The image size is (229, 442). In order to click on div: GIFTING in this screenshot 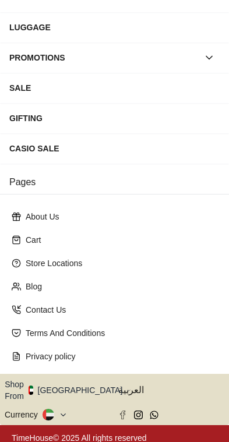, I will do `click(114, 118)`.